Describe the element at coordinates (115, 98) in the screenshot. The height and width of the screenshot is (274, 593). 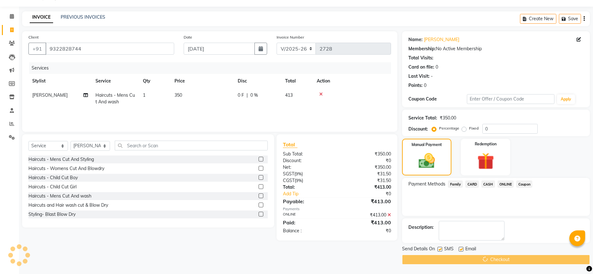
I see `span: Haircuts - Mens Cut And wash` at that location.